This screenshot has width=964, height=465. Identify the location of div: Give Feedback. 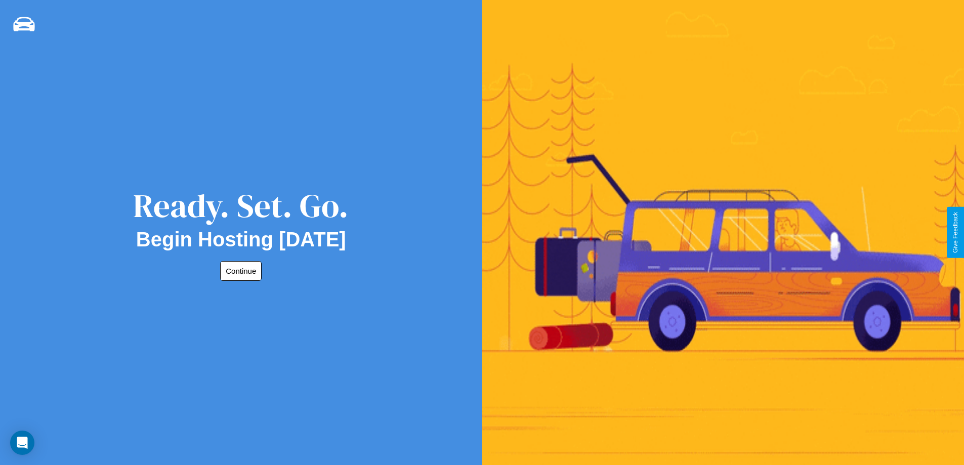
(956, 232).